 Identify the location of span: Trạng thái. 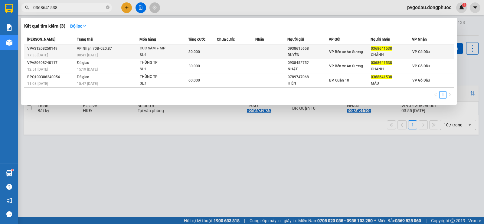
(85, 39).